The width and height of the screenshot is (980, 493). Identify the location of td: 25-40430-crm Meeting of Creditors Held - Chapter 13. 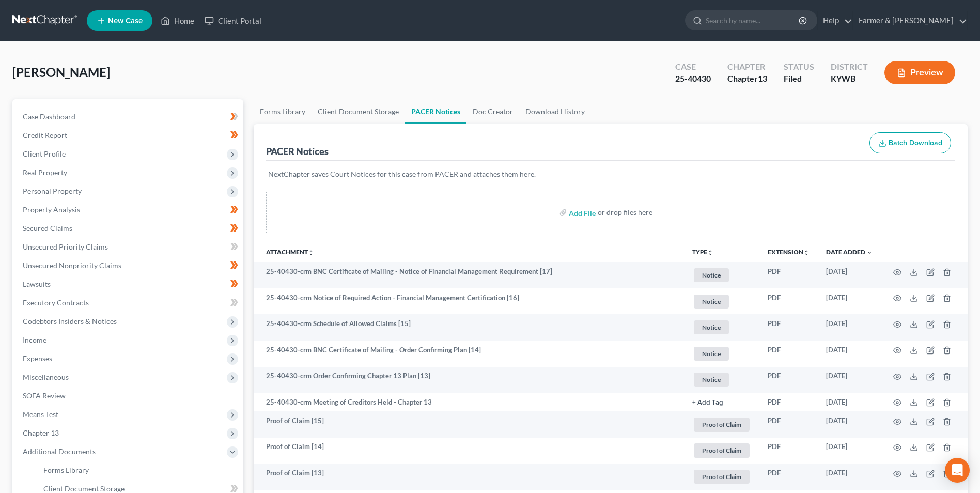
(469, 402).